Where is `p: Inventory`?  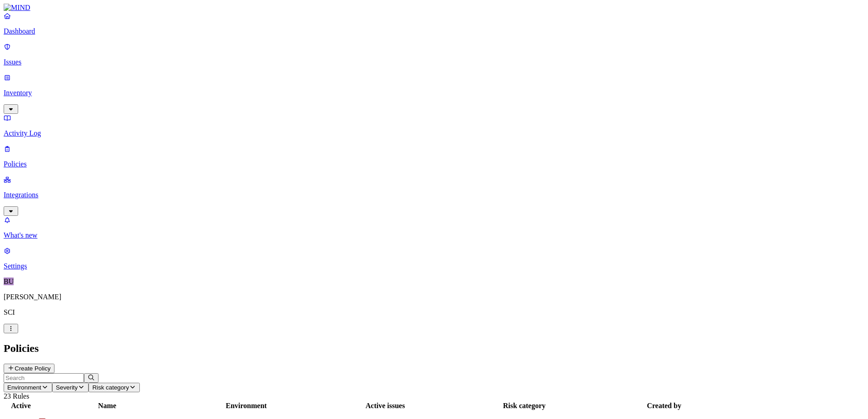
p: Inventory is located at coordinates (434, 93).